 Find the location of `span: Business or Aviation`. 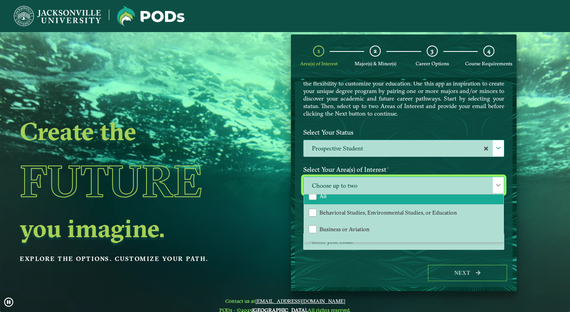

span: Business or Aviation is located at coordinates (344, 229).